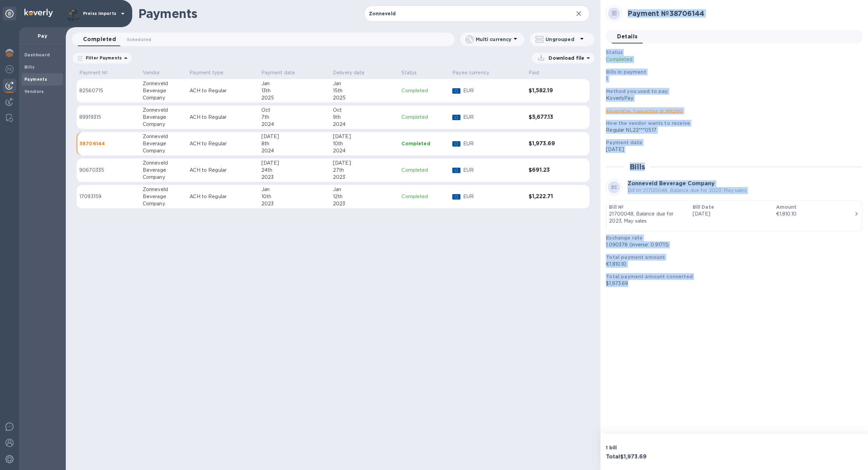  What do you see at coordinates (206, 72) in the screenshot?
I see `p: Payment type` at bounding box center [206, 72].